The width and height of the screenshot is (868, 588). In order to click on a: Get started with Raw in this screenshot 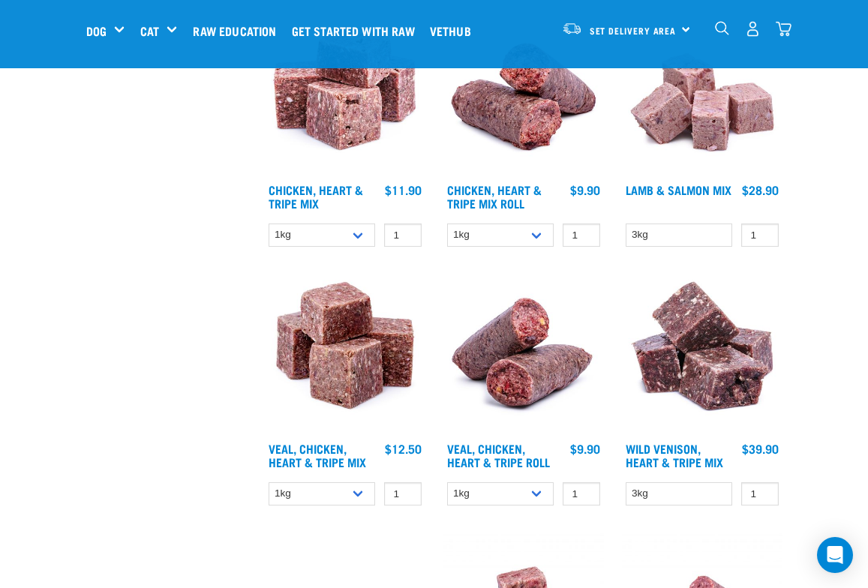, I will do `click(357, 31)`.